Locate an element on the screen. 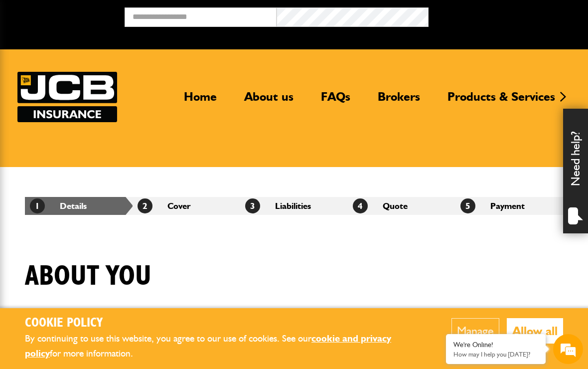  h2: Cookie Policy is located at coordinates (222, 323).